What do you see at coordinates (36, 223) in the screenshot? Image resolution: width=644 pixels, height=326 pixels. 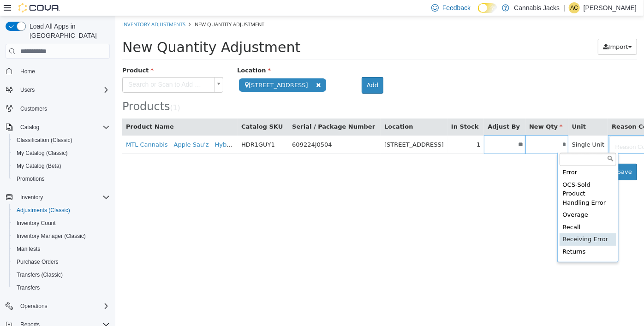 I see `a: Inventory Count` at bounding box center [36, 223].